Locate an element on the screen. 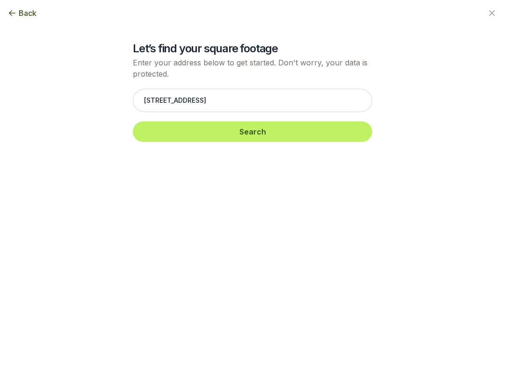 The image size is (505, 369). button: Search is located at coordinates (253, 132).